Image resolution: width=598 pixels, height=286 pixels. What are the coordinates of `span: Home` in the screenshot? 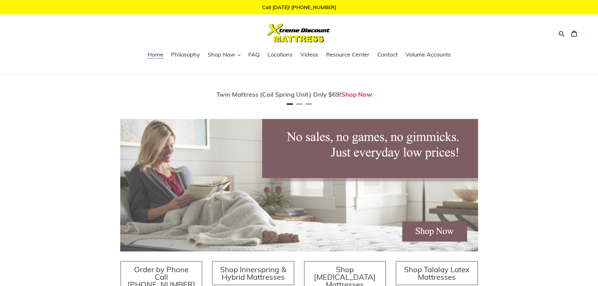 It's located at (155, 55).